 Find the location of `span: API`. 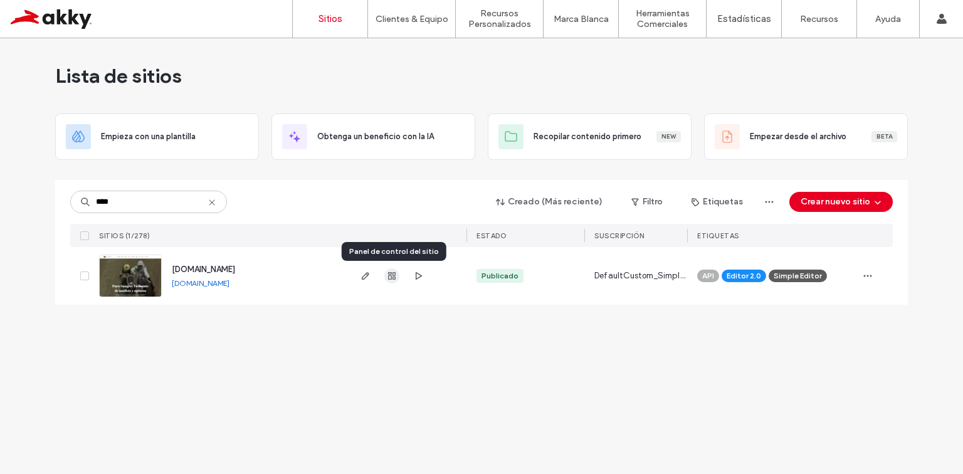

span: API is located at coordinates (708, 276).